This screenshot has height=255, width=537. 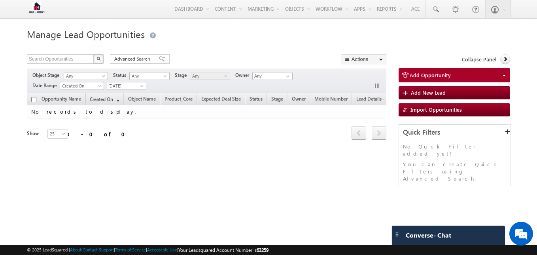 I want to click on button: Actions, so click(x=364, y=59).